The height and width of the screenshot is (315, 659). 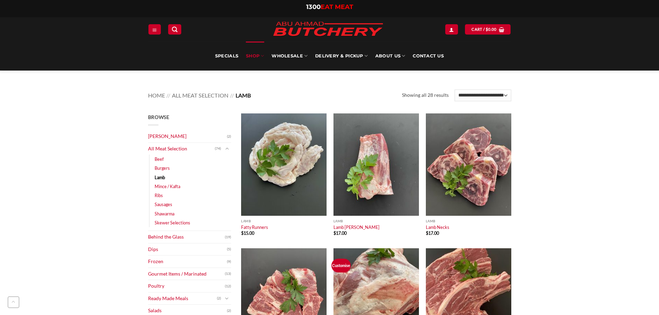 I want to click on a: Gourmet Items / Marinated, so click(x=187, y=274).